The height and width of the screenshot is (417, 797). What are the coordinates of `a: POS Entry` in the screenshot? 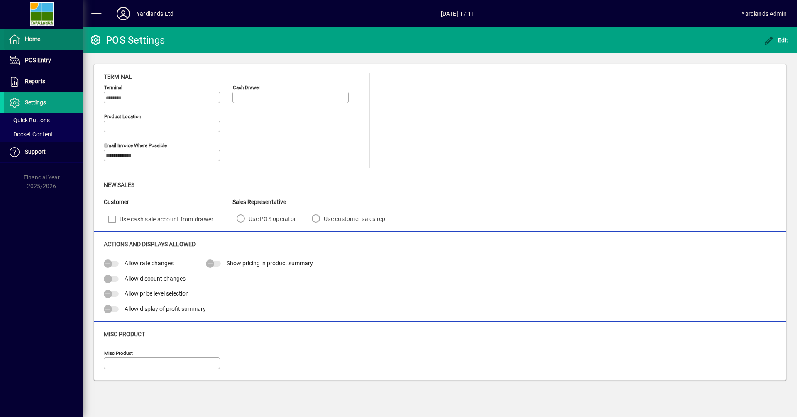 It's located at (44, 61).